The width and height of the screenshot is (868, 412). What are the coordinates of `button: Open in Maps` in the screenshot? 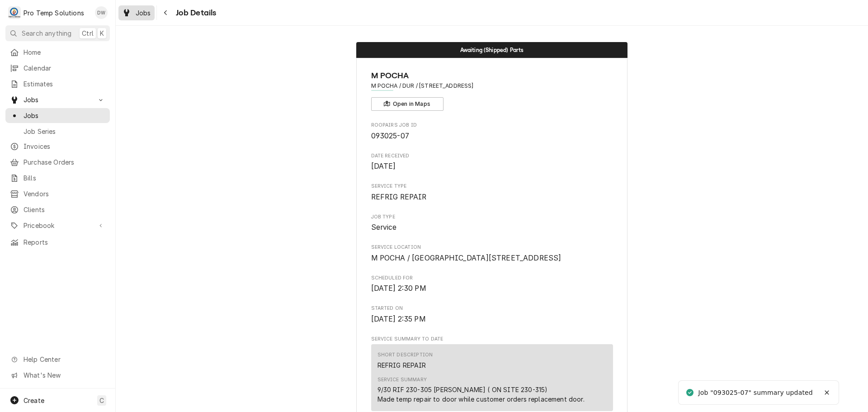 It's located at (408, 104).